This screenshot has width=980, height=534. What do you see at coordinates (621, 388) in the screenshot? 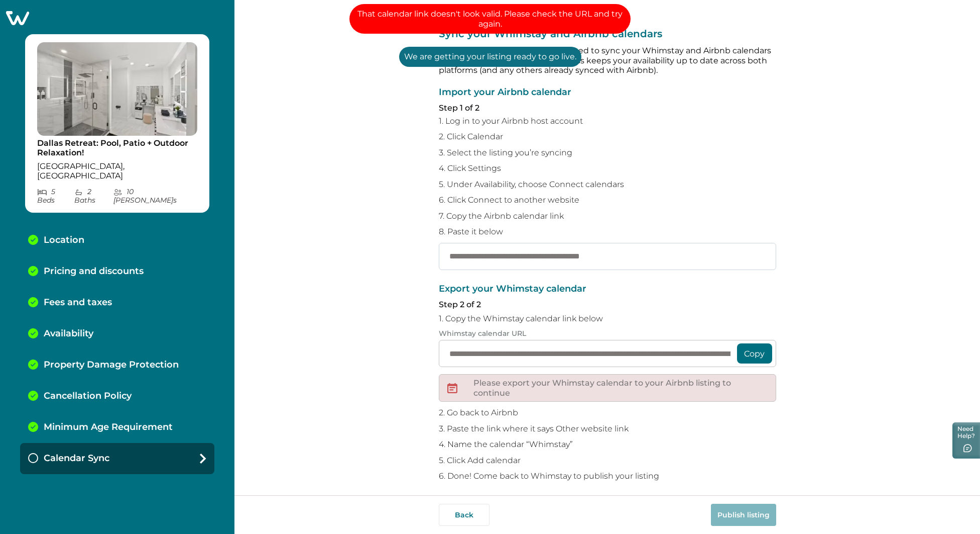
I see `p: Please export your Whimstay calendar to your Airbnb listing to continue` at bounding box center [621, 388].